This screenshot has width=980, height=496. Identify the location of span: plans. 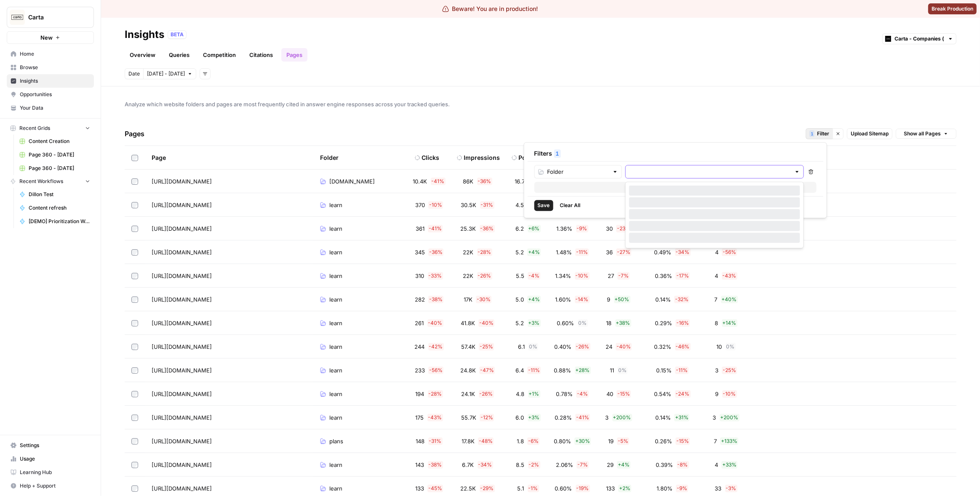
(336, 441).